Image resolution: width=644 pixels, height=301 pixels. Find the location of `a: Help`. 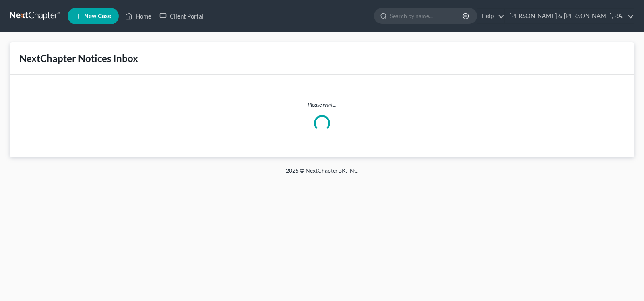

a: Help is located at coordinates (491, 16).